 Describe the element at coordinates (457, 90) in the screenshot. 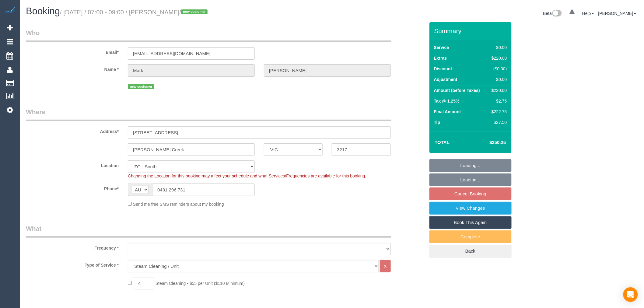

I see `label: Amount (before Taxes)` at that location.